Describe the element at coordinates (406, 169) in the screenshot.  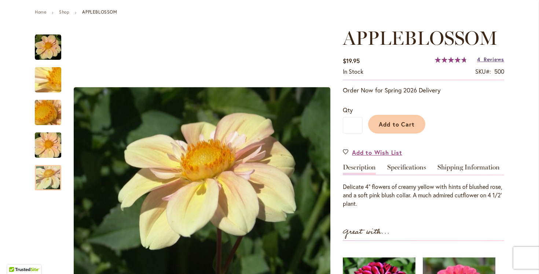
I see `a: Specifications` at that location.